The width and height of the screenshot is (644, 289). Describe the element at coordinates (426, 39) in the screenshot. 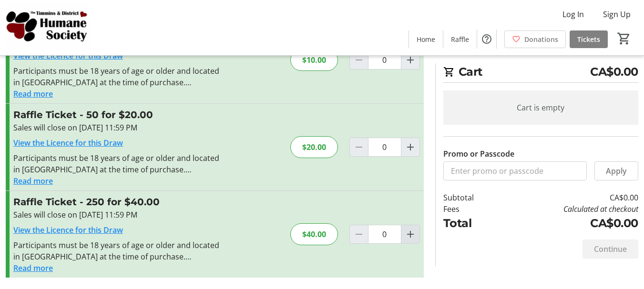

I see `a: Home` at that location.